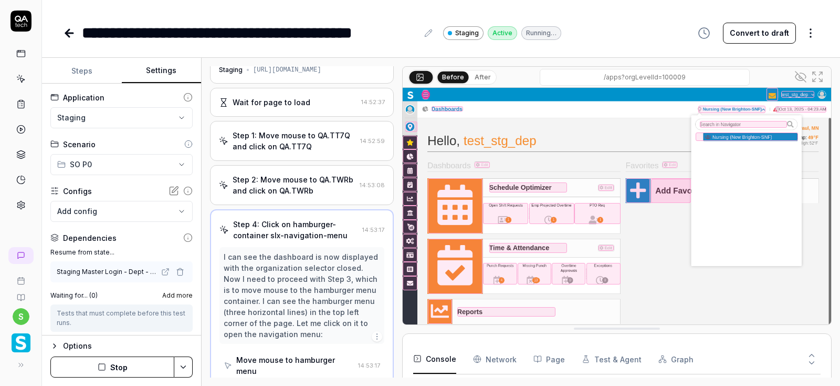 The width and height of the screenshot is (840, 386). What do you see at coordinates (483, 77) in the screenshot?
I see `button: After` at bounding box center [483, 77].